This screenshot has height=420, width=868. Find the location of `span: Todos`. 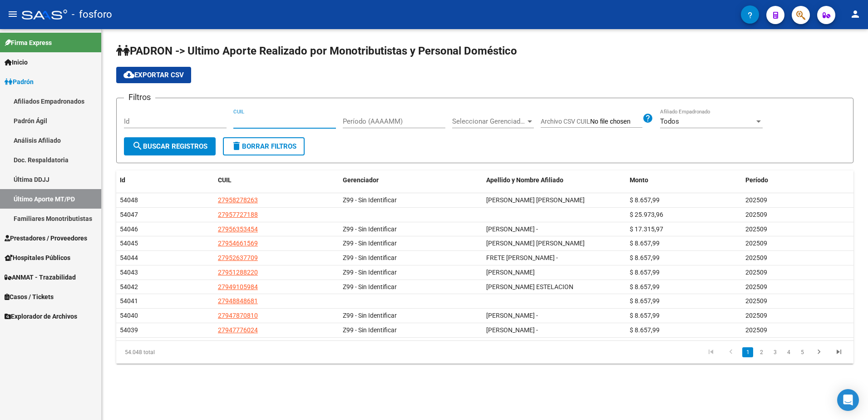

span: Todos is located at coordinates (670, 121).